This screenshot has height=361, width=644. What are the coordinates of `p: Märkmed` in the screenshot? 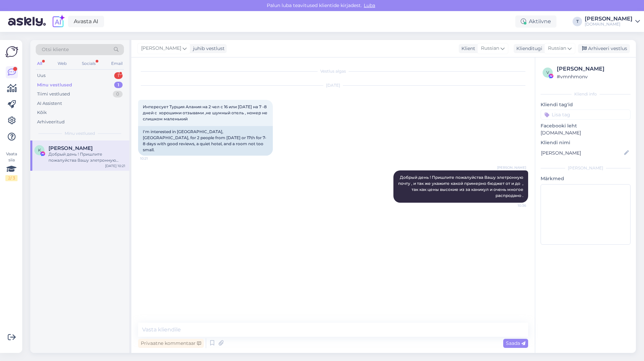 It's located at (585, 179).